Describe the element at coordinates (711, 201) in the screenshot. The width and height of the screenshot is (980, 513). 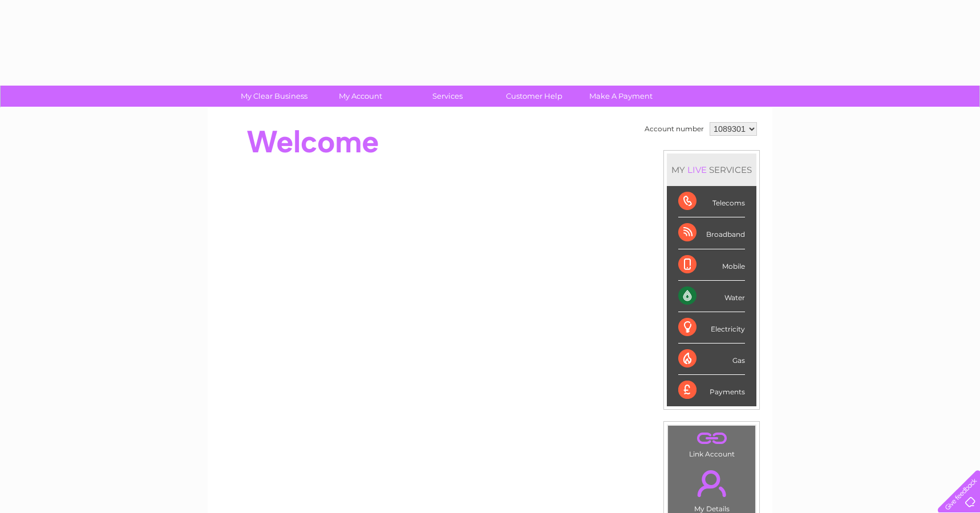
I see `div: Telecoms` at that location.